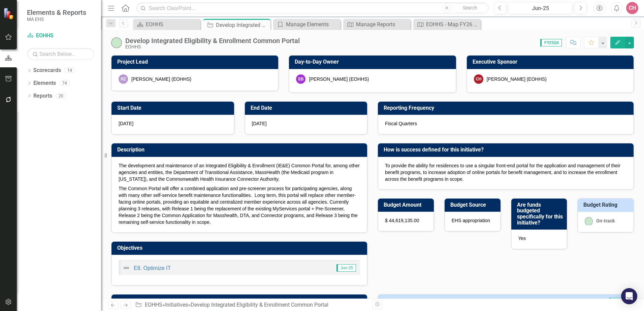 This screenshot has height=311, width=644. Describe the element at coordinates (240, 301) in the screenshot. I see `h3: KPIs` at that location.